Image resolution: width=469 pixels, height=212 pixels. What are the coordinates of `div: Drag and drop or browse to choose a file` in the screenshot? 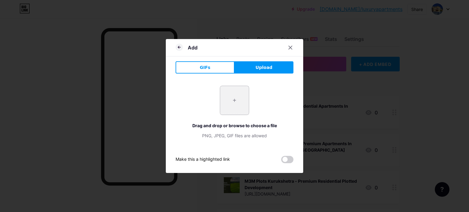 It's located at (235, 126).